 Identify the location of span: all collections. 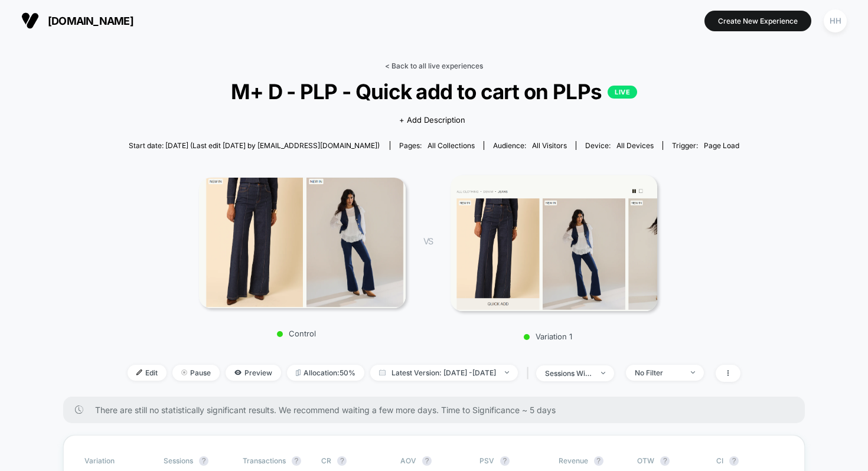
(451, 145).